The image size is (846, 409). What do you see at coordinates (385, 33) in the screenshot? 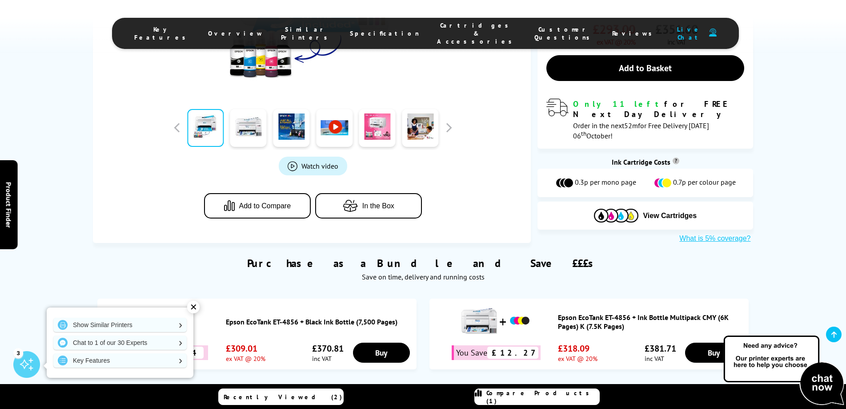
I see `span: Specification` at bounding box center [385, 33].